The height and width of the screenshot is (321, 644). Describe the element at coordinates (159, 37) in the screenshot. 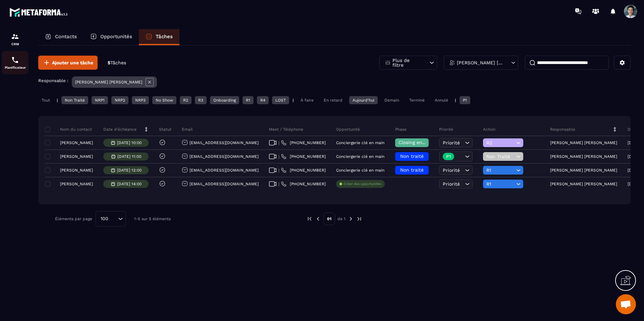

I see `a: Tâches` at that location.